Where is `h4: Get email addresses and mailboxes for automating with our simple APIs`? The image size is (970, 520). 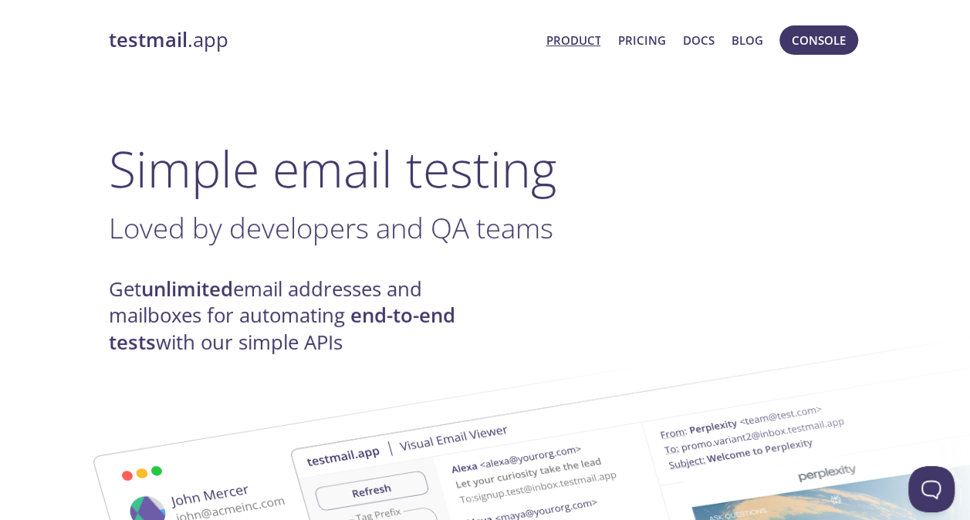 h4: Get email addresses and mailboxes for automating with our simple APIs is located at coordinates (297, 316).